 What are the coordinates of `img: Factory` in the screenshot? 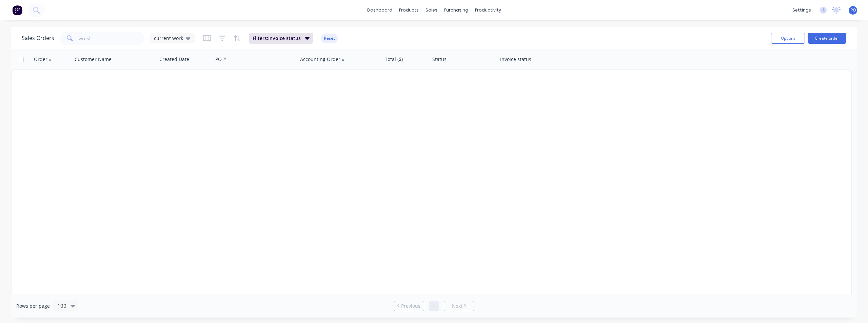 It's located at (17, 10).